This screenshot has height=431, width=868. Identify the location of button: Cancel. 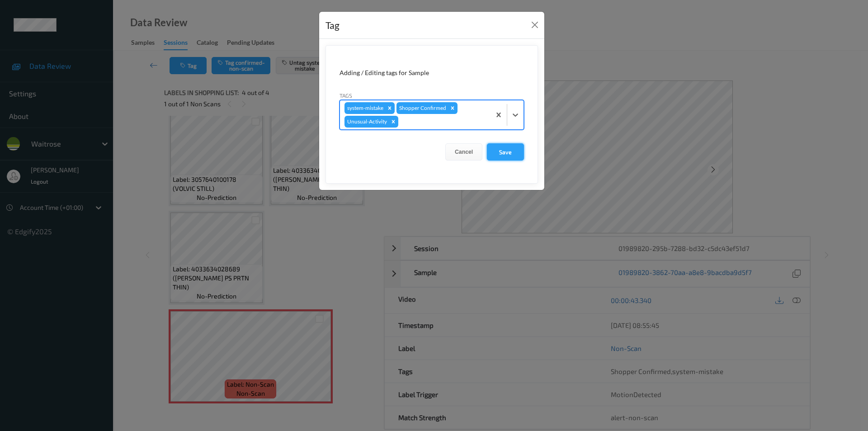
(464, 152).